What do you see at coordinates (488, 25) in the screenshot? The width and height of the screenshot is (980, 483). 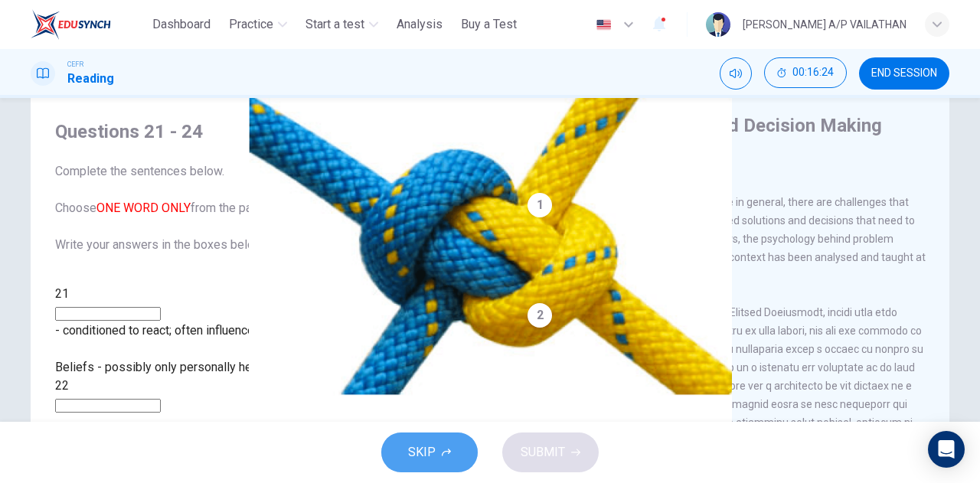 I see `span: Buy a Test` at bounding box center [488, 25].